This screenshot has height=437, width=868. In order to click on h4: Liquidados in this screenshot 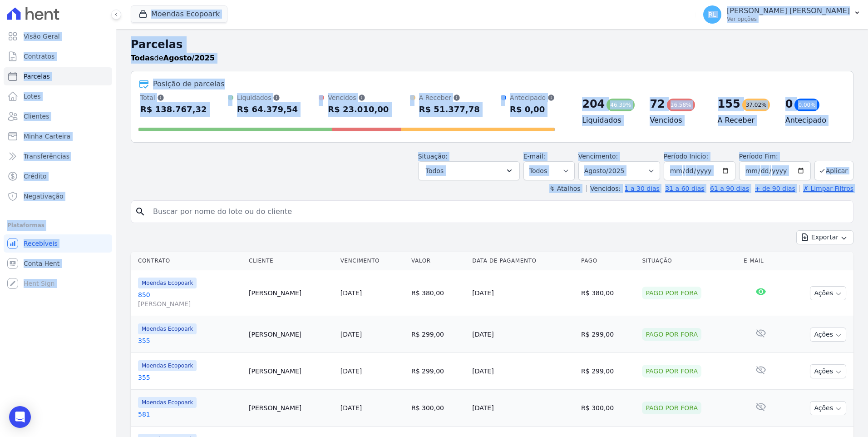, I will do `click(609, 120)`.